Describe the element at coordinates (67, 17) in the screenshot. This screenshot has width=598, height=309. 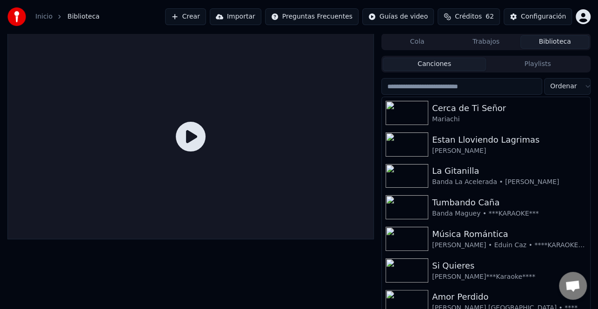
I see `nav: breadcrumb` at that location.